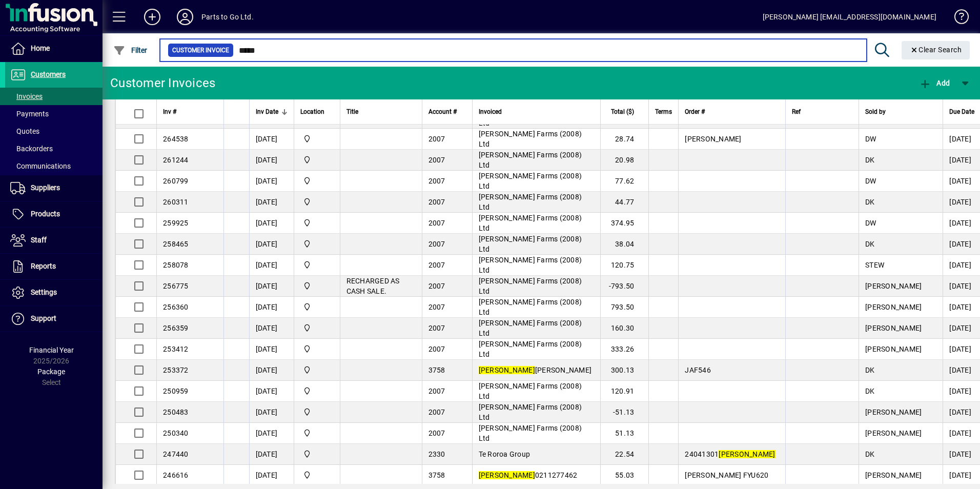  What do you see at coordinates (130, 50) in the screenshot?
I see `span: Filter` at bounding box center [130, 50].